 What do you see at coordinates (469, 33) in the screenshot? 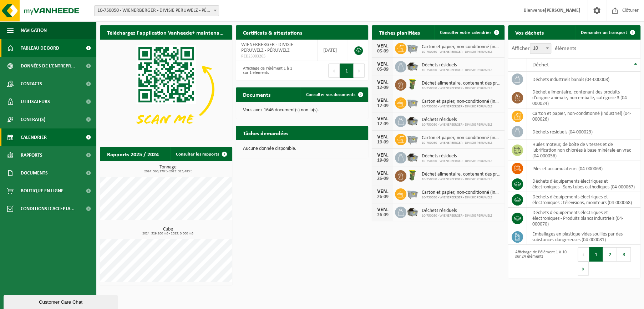
I see `a: Consulter votre calendrier` at bounding box center [469, 33].